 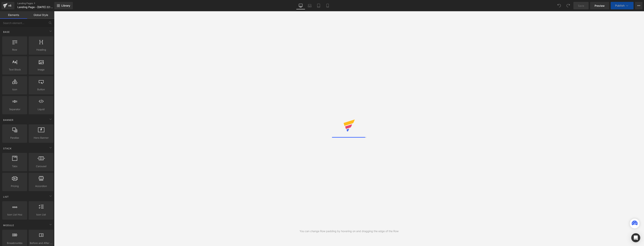 I want to click on button: Publish, so click(x=622, y=6).